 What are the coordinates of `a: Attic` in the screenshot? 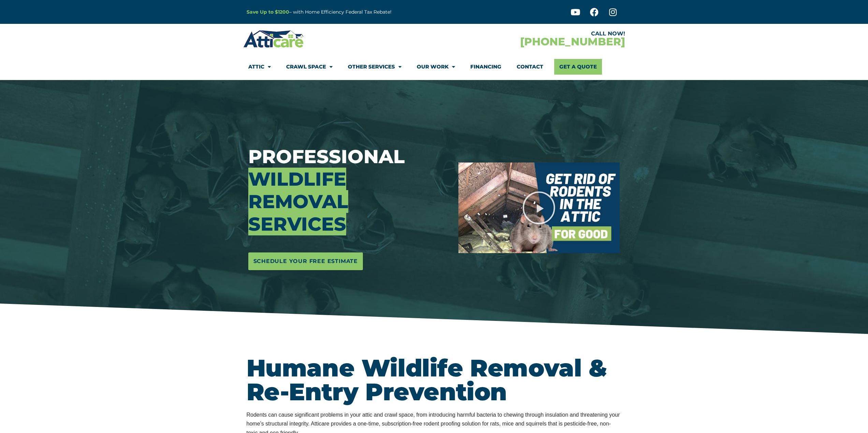 It's located at (259, 67).